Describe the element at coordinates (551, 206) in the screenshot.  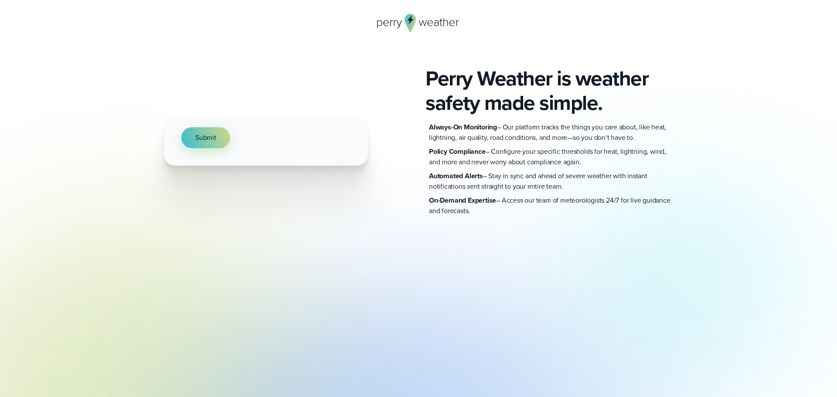
I see `p: – Access our team of meteorologists 24/7 for live guidance and forecasts.` at that location.